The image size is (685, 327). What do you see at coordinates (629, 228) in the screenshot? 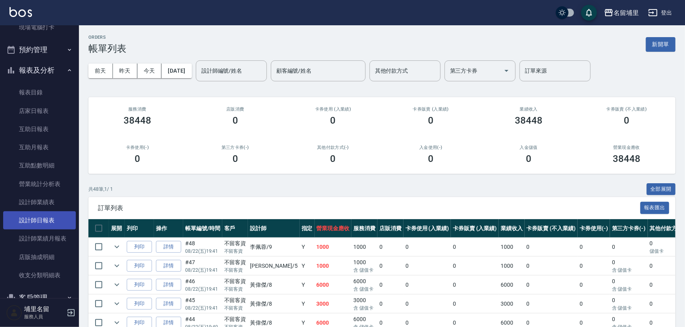
I see `th: 第三方卡券(-)` at bounding box center [629, 228].